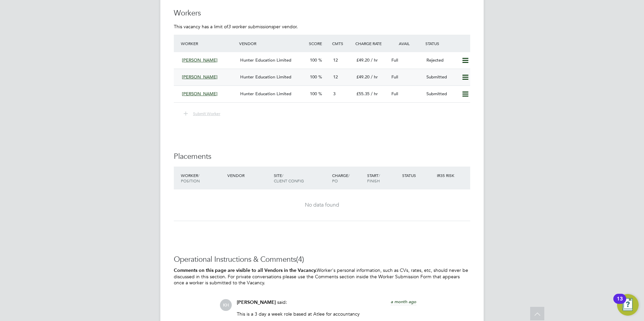  Describe the element at coordinates (363, 93) in the screenshot. I see `span: £55.35` at that location.